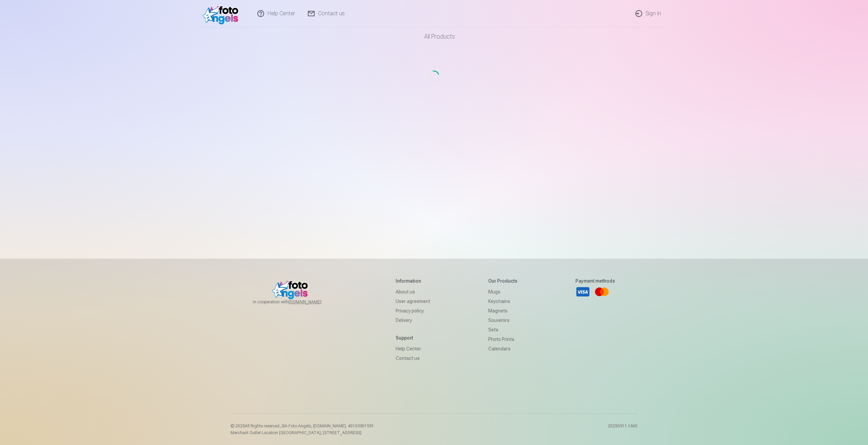 The width and height of the screenshot is (868, 445). Describe the element at coordinates (503, 320) in the screenshot. I see `a: Souvenirs` at that location.